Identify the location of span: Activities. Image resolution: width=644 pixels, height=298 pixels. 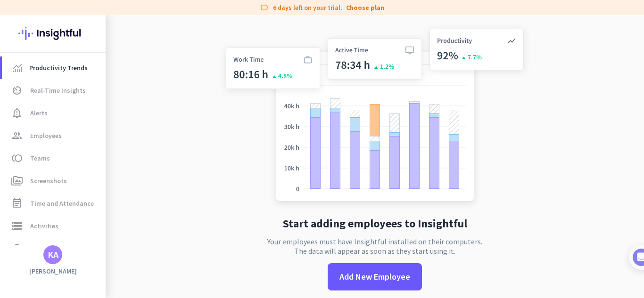
(45, 226).